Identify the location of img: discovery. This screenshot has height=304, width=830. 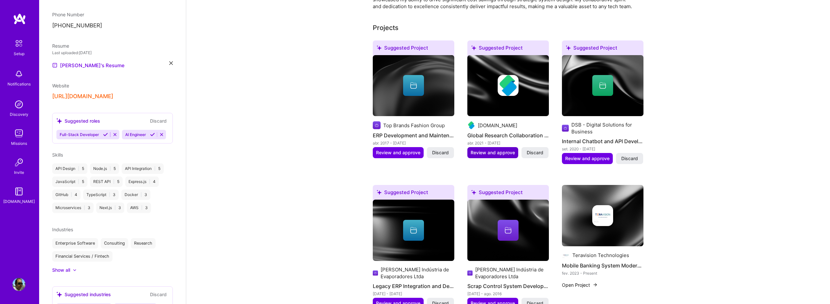
(19, 104).